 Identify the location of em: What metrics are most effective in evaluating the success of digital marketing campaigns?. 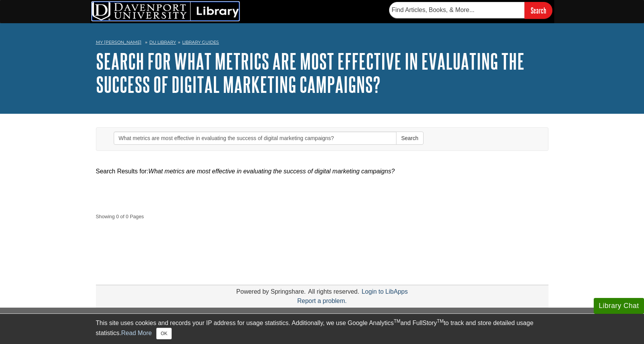
(272, 171).